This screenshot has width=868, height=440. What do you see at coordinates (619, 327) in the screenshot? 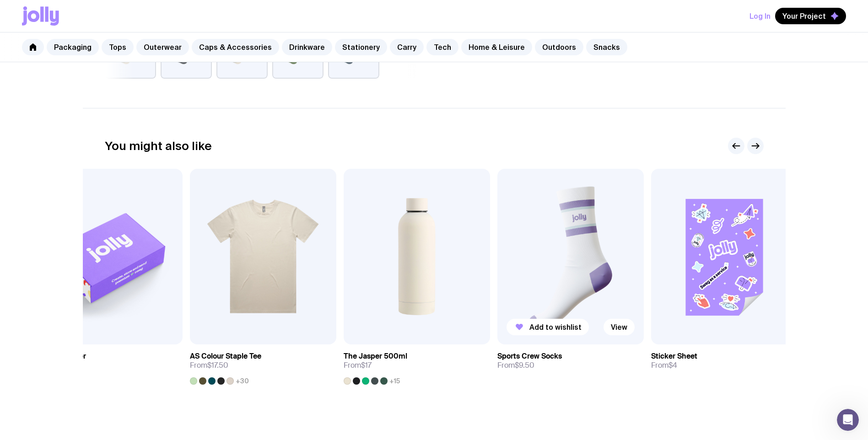
I see `a: View` at bounding box center [619, 327].